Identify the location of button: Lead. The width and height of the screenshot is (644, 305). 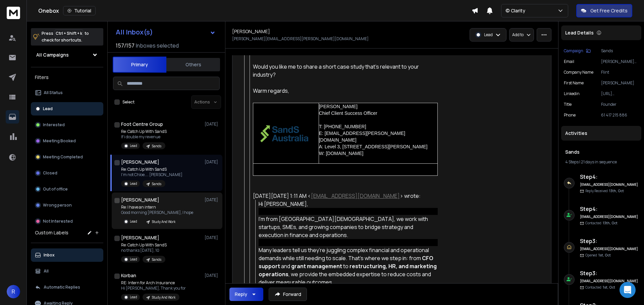
(67, 109).